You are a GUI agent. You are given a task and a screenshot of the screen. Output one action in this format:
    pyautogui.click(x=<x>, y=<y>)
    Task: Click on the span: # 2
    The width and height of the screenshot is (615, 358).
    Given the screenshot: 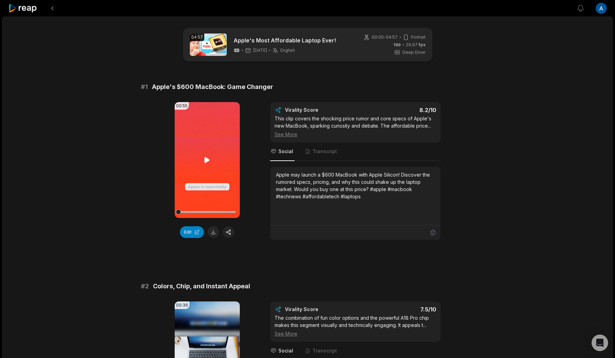 What is the action you would take?
    pyautogui.click(x=145, y=286)
    